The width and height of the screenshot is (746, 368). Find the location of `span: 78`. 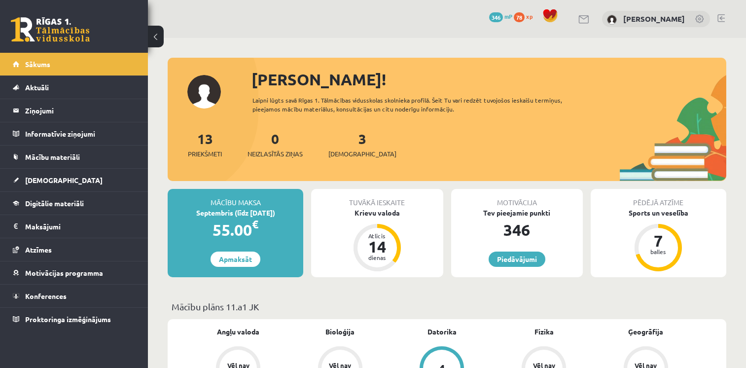

span: 78 is located at coordinates (519, 17).